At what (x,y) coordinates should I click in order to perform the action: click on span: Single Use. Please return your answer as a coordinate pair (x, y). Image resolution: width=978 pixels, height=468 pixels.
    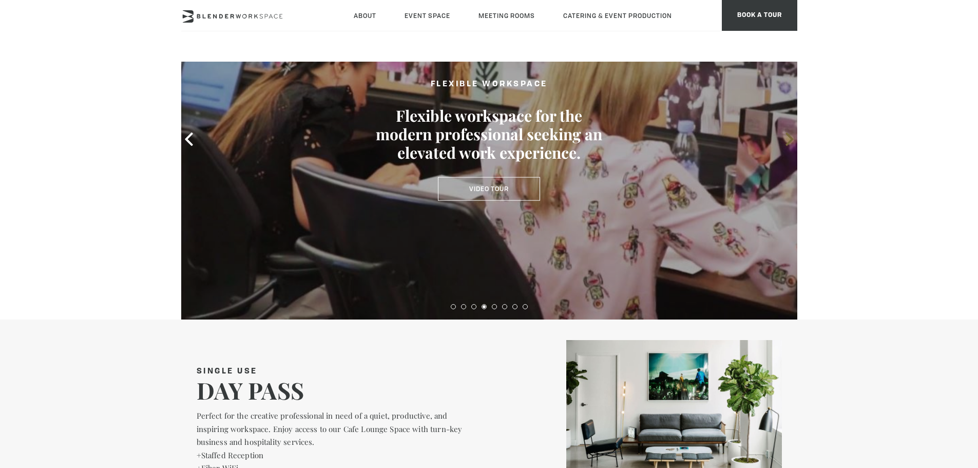
    Looking at the image, I should click on (227, 371).